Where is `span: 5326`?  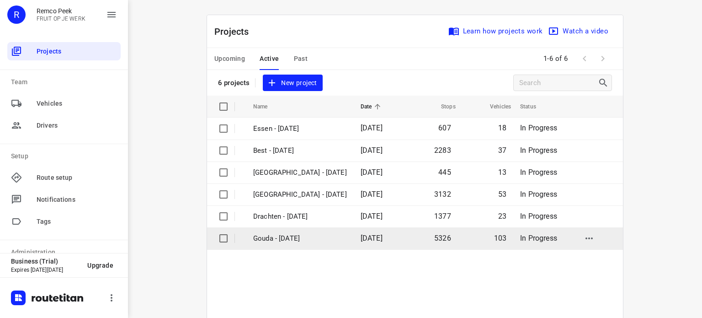 span: 5326 is located at coordinates (443, 238).